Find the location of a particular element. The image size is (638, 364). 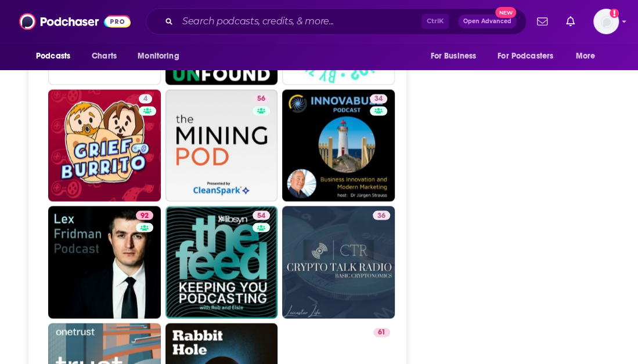

span: For Business is located at coordinates (453, 56).